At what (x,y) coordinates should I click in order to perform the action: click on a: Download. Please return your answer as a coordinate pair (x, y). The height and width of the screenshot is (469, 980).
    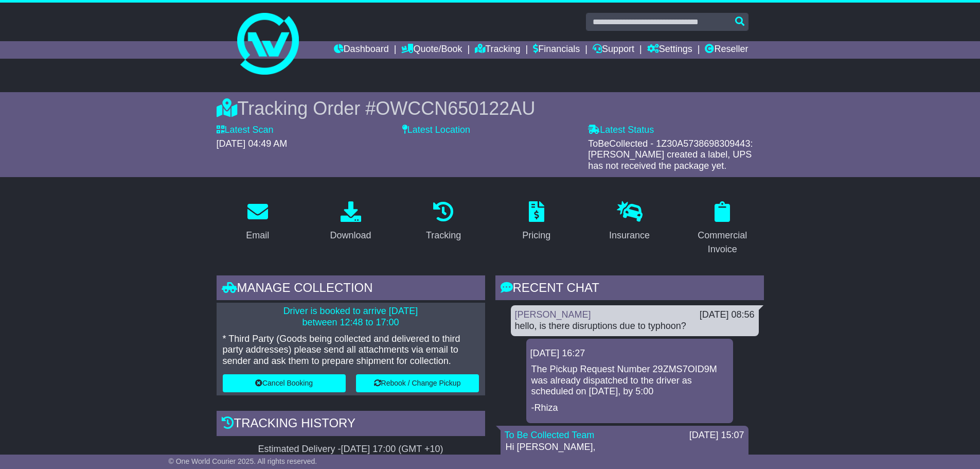
    Looking at the image, I should click on (351, 222).